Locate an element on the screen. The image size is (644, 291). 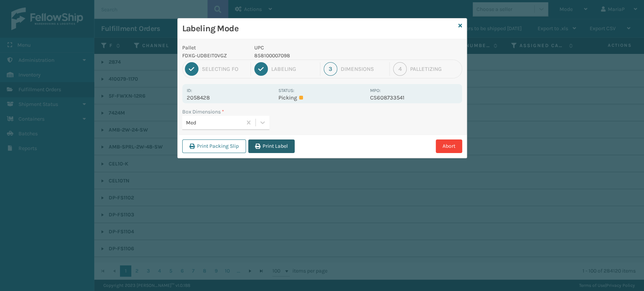
div: 2 is located at coordinates (261, 69).